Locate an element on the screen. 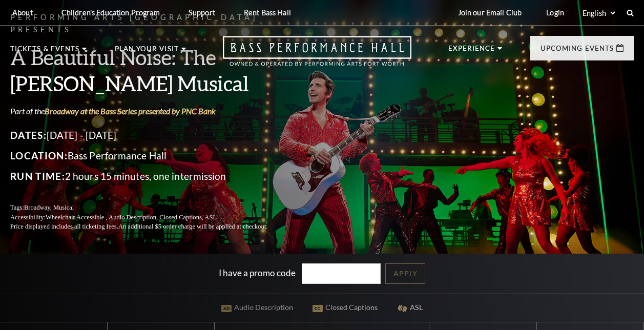 This screenshot has height=330, width=644. span: Location: is located at coordinates (39, 155).